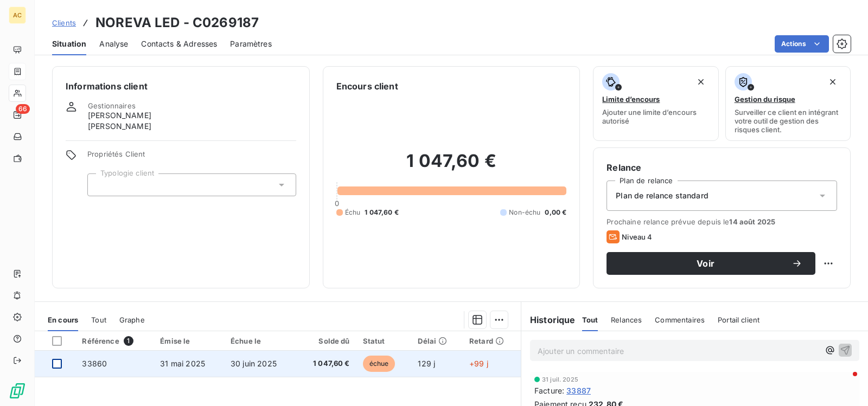 The width and height of the screenshot is (868, 406). Describe the element at coordinates (548, 319) in the screenshot. I see `h6: Historique` at that location.